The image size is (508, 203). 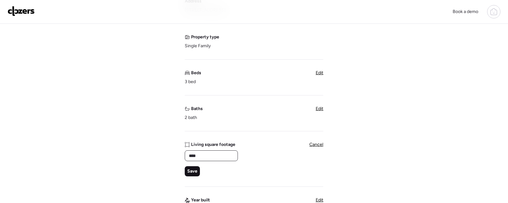 I want to click on span: Baths, so click(x=197, y=109).